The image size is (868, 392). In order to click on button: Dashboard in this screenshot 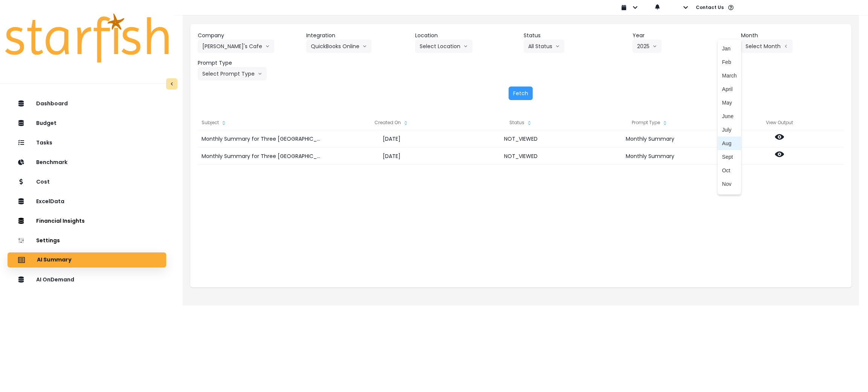, I will do `click(87, 103)`.